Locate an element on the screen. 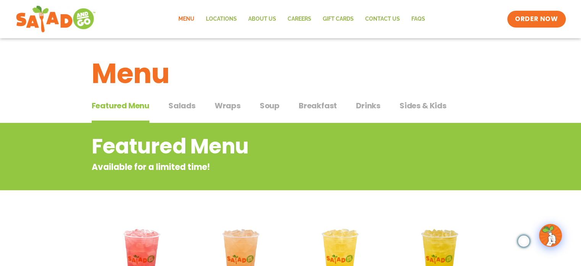  a: About Us is located at coordinates (262, 19).